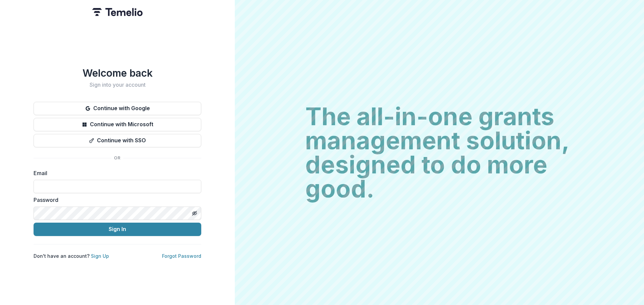  What do you see at coordinates (71, 256) in the screenshot?
I see `p: Don't have an account?` at bounding box center [71, 256].